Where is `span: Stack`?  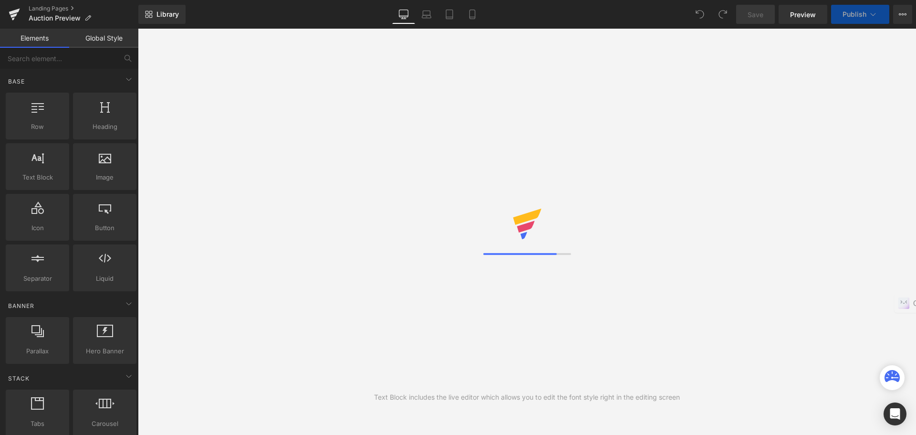 span: Stack is located at coordinates (19, 378).